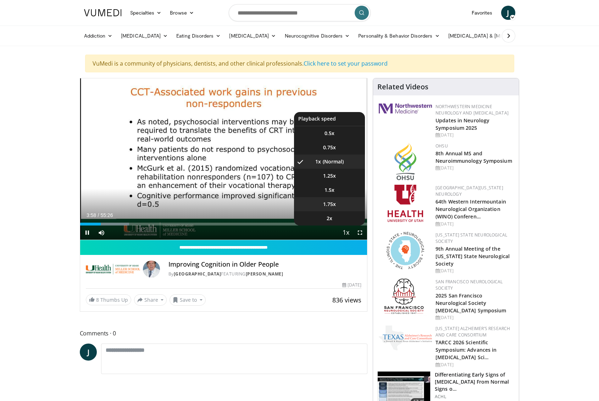 This screenshot has width=599, height=401. What do you see at coordinates (318, 162) in the screenshot?
I see `span: 1x` at bounding box center [318, 162].